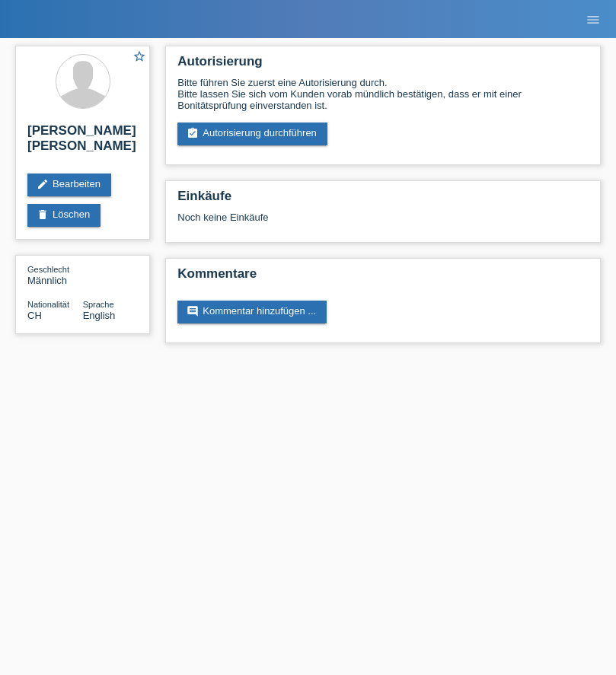 The height and width of the screenshot is (675, 616). Describe the element at coordinates (594, 20) in the screenshot. I see `i: menu` at that location.